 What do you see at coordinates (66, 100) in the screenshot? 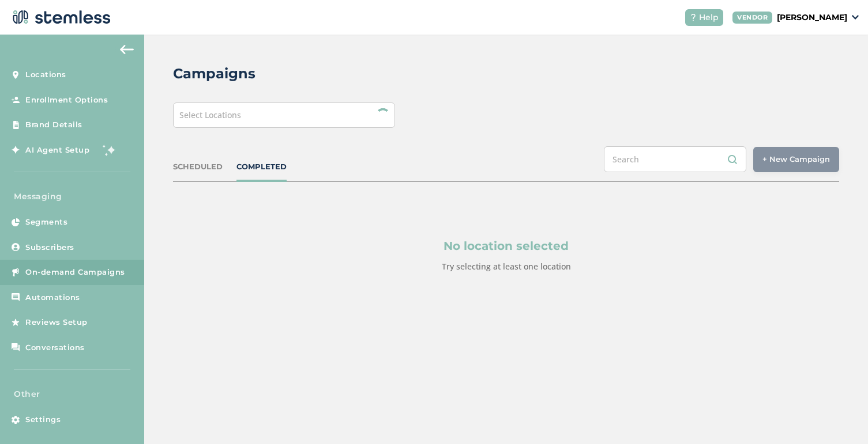
I see `span: Enrollment Options` at bounding box center [66, 100].